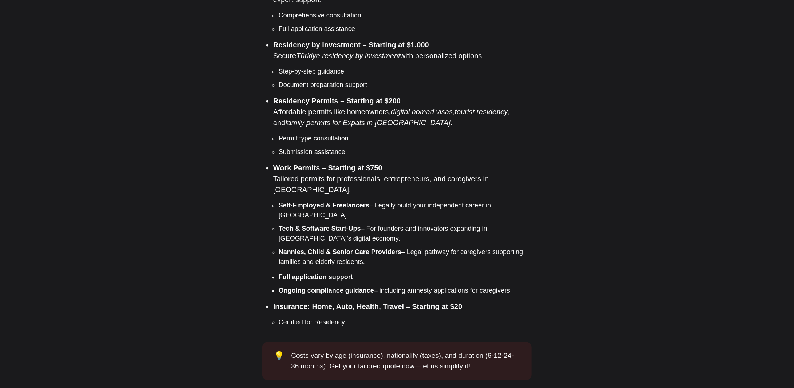 The image size is (794, 388). I want to click on li: Affordable permits like homeowners, , , and ., so click(402, 126).